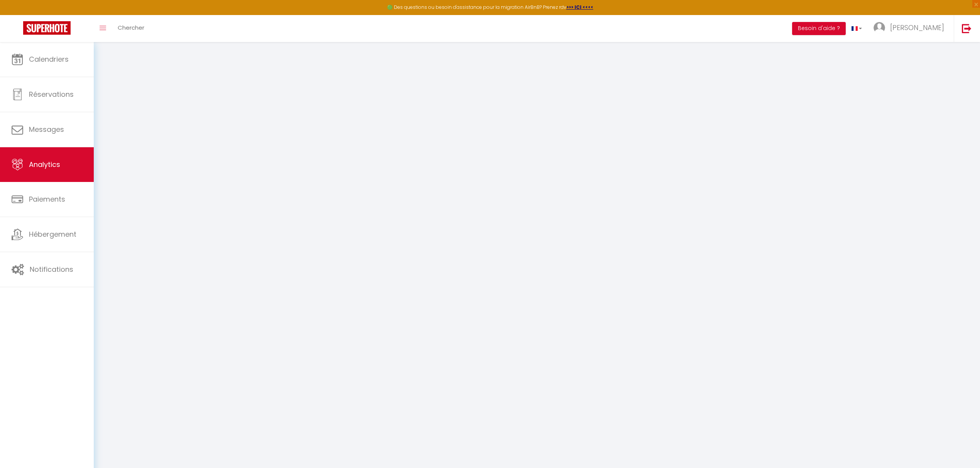 The height and width of the screenshot is (468, 980). What do you see at coordinates (45, 164) in the screenshot?
I see `span: Analytics` at bounding box center [45, 164].